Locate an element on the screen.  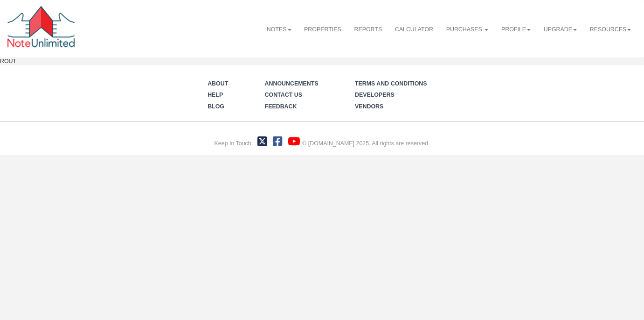
a: Properties is located at coordinates (322, 29).